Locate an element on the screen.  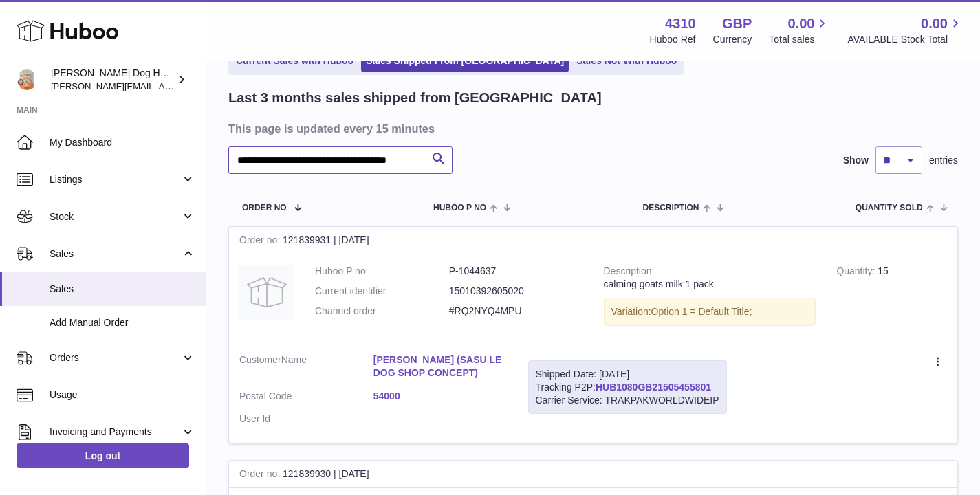
dt: User Id is located at coordinates (306, 419).